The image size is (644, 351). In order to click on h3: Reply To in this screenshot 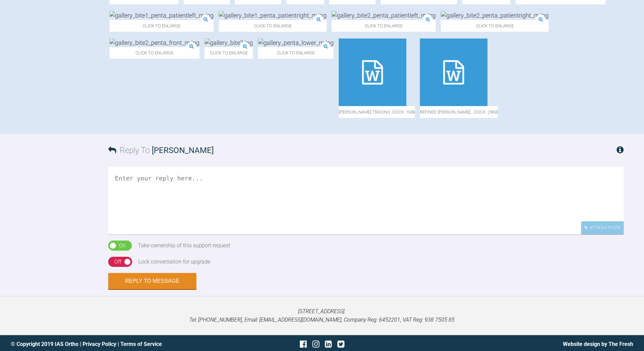, I will do `click(161, 150)`.